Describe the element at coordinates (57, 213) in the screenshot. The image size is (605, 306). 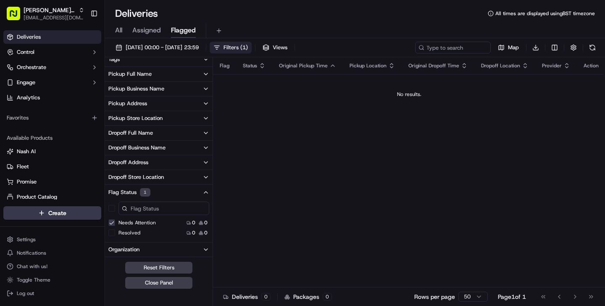
I see `span: Create` at that location.